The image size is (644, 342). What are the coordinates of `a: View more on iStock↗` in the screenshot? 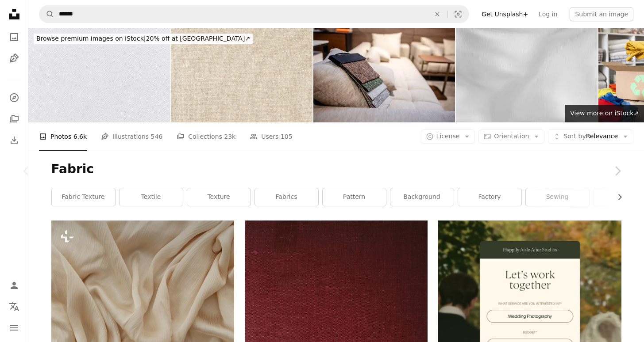 It's located at (604, 114).